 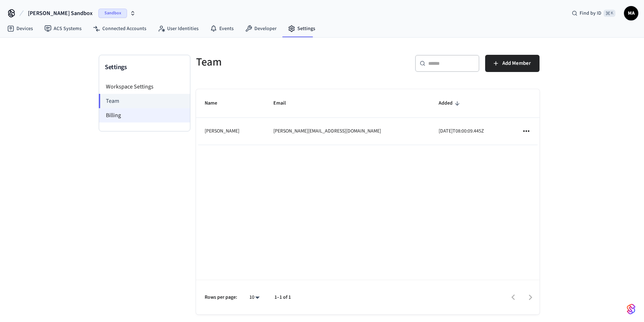 I want to click on span: Find by ID, so click(x=590, y=13).